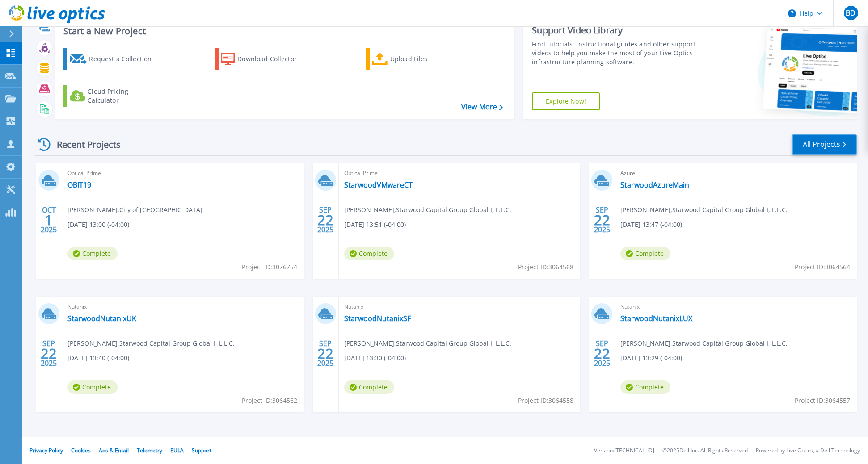 The width and height of the screenshot is (868, 464). Describe the element at coordinates (617, 31) in the screenshot. I see `div: Support Video Library` at that location.